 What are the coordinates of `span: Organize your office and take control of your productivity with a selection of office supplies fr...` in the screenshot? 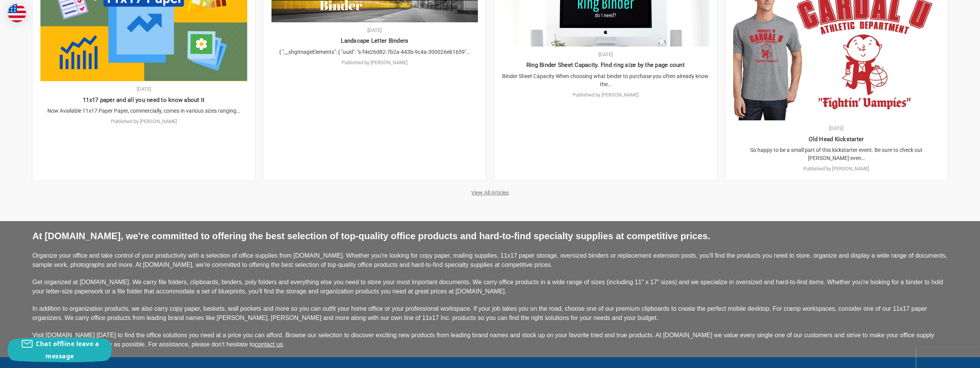 It's located at (490, 260).